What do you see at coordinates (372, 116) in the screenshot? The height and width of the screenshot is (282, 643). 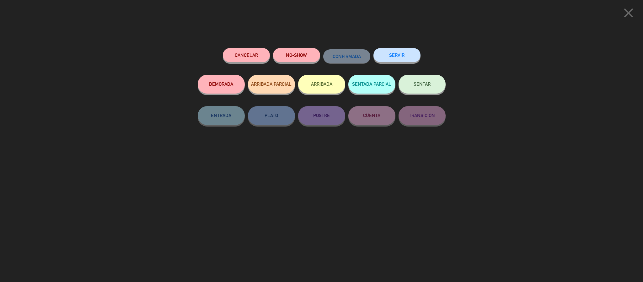 I see `button: CUENTA` at bounding box center [372, 116].